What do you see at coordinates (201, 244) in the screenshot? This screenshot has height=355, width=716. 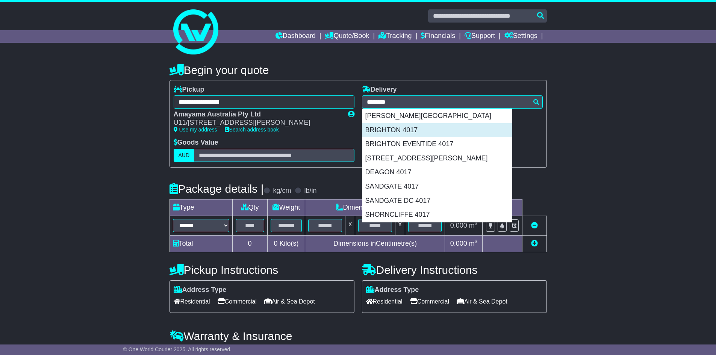 I see `td: Total` at bounding box center [201, 244].